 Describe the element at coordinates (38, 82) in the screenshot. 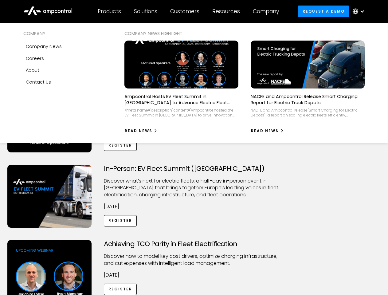

I see `div: Contact Us` at that location.